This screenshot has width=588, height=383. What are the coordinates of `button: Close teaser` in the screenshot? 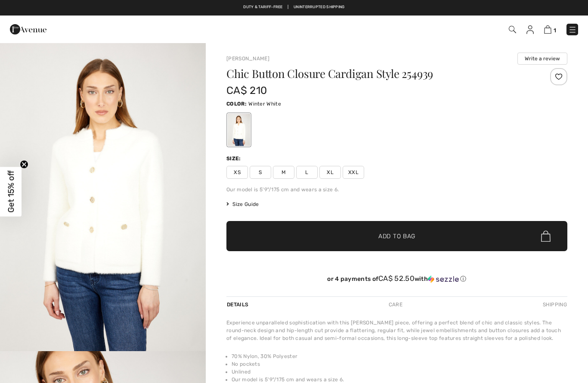 It's located at (24, 164).